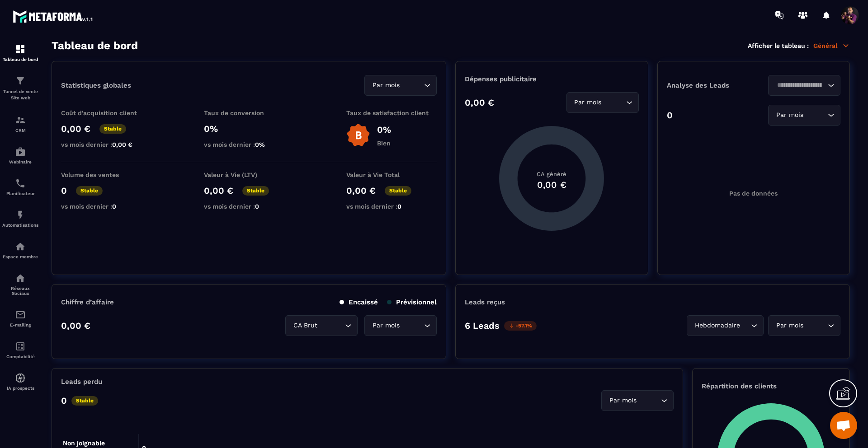  I want to click on img: logo, so click(53, 16).